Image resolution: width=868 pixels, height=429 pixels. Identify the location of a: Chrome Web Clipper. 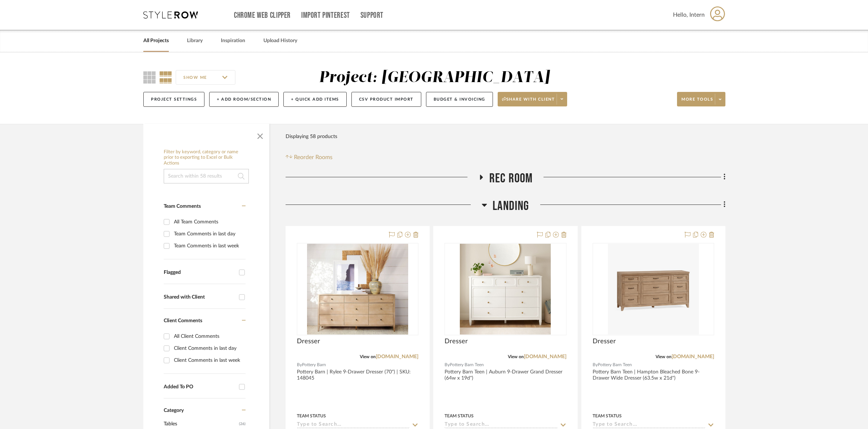
(262, 15).